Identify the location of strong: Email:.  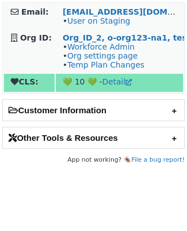
(35, 12).